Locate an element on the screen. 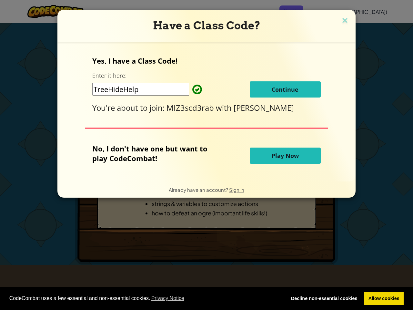 This screenshot has width=413, height=310. span: Continue is located at coordinates (285, 89).